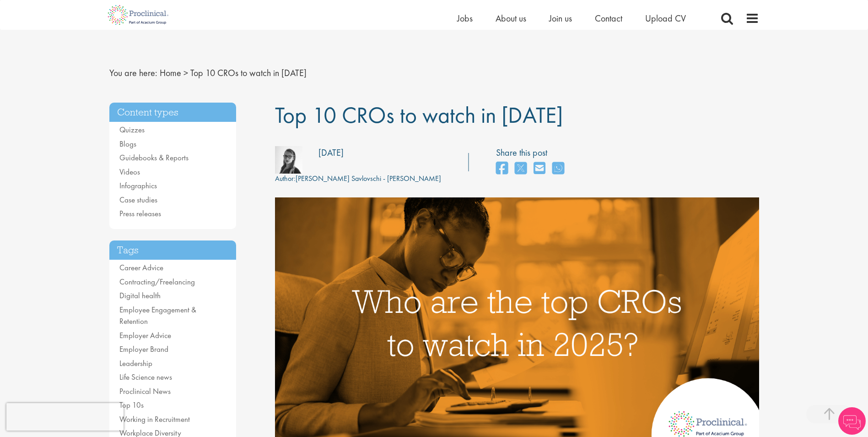 The height and width of the screenshot is (437, 868). What do you see at coordinates (133, 73) in the screenshot?
I see `span: You are here:` at bounding box center [133, 73].